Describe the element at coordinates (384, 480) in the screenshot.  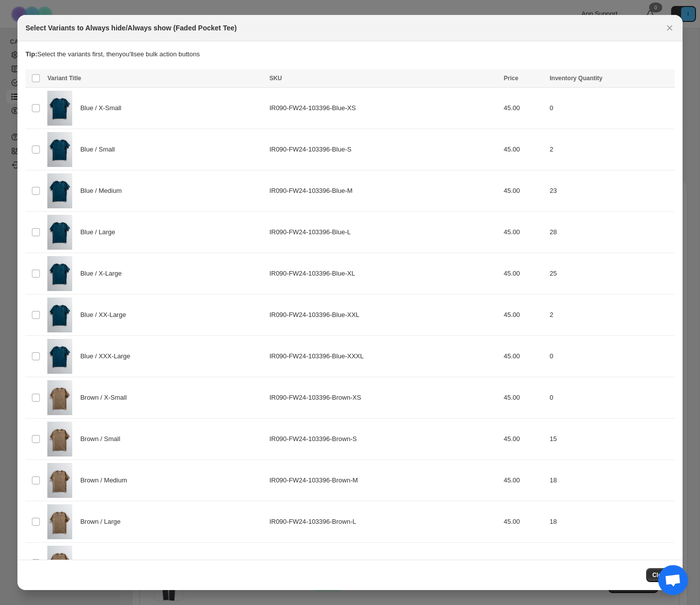
I see `td: IR090-FW24-103396-Brown-M` at that location.